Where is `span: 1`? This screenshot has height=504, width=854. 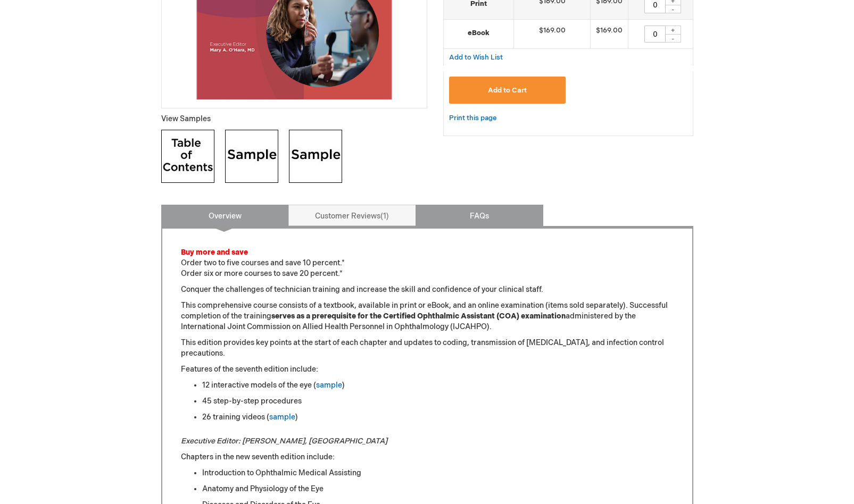
span: 1 is located at coordinates (384, 216).